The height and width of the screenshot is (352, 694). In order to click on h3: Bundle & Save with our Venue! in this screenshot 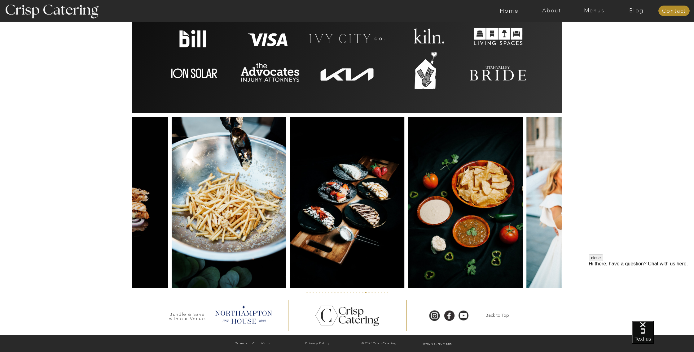, I will do `click(188, 315)`.